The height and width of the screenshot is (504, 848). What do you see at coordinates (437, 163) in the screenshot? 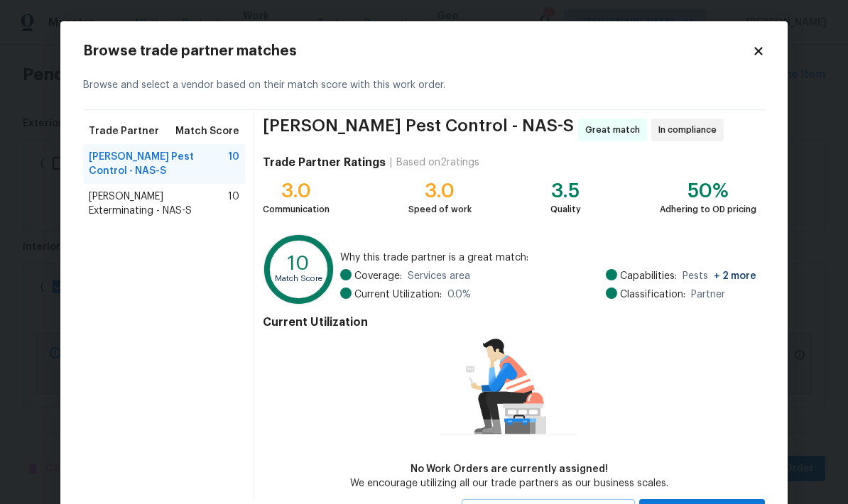
I see `div: Based on 2 ratings` at bounding box center [437, 163].